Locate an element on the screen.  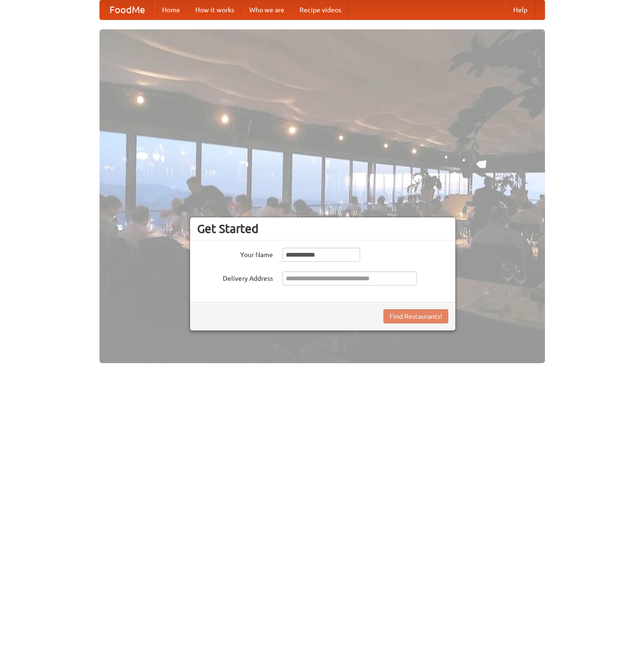
button: Find Restaurants! is located at coordinates (416, 317).